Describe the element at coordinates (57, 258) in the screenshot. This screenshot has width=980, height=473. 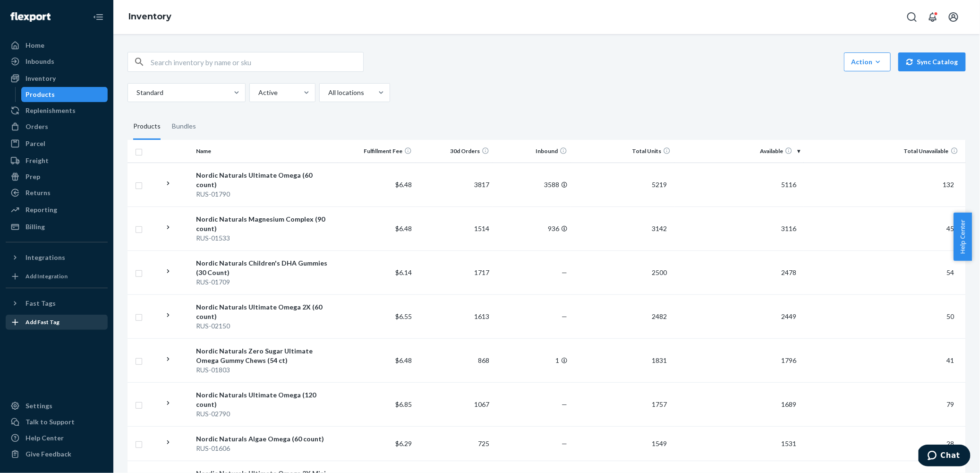
I see `button: Integrations` at that location.